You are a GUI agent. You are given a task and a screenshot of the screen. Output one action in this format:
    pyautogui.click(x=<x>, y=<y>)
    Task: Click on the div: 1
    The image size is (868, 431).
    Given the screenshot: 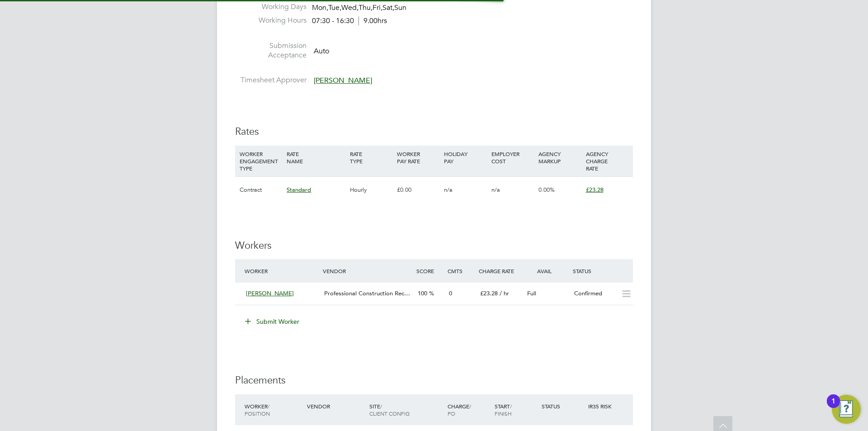 What is the action you would take?
    pyautogui.click(x=833, y=407)
    